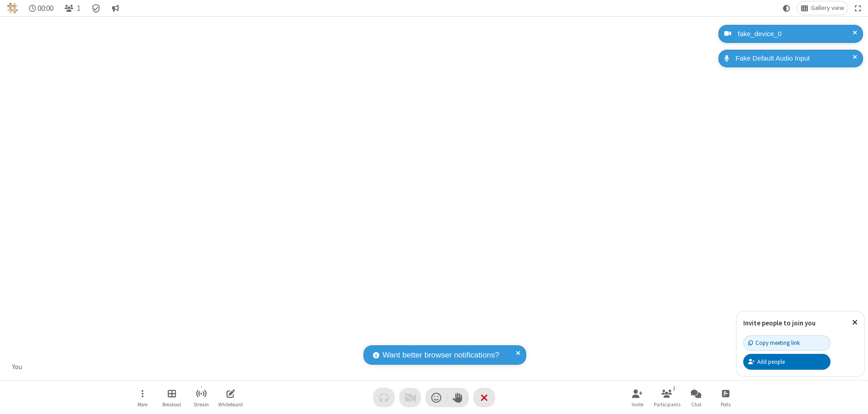  Describe the element at coordinates (115, 8) in the screenshot. I see `button: Conversation` at that location.